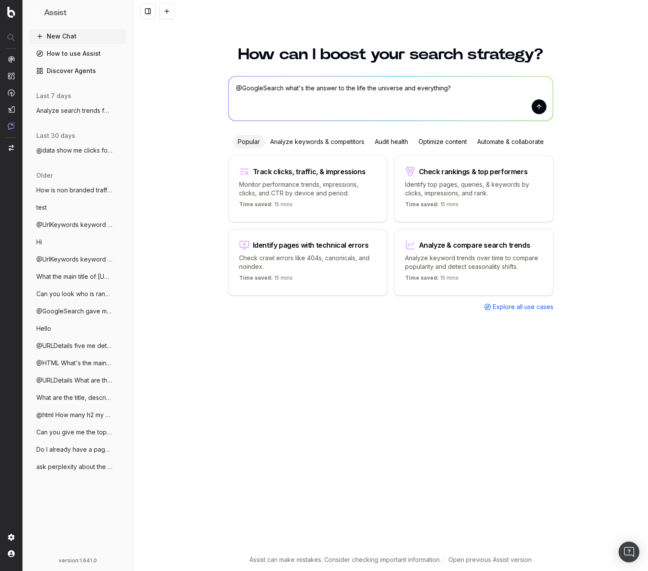  I want to click on span: @html How many h2 my homepage have?, so click(74, 415).